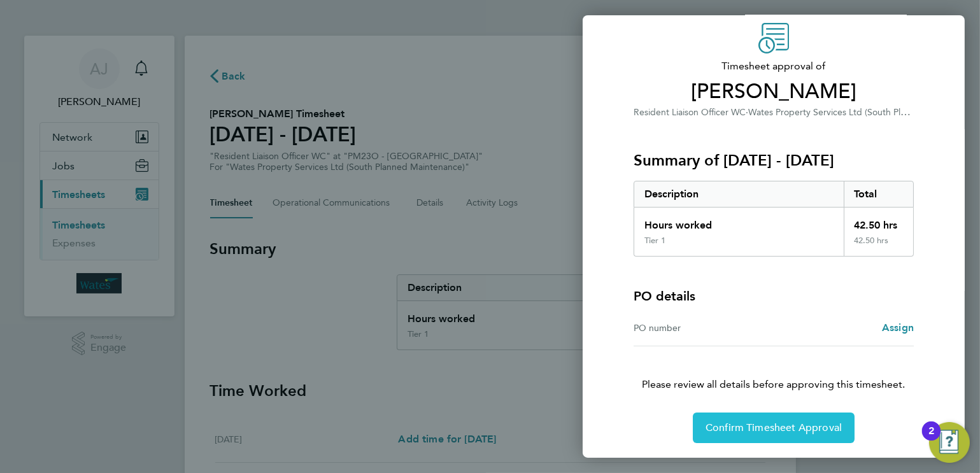 Image resolution: width=980 pixels, height=473 pixels. Describe the element at coordinates (739, 222) in the screenshot. I see `div: Hours worked` at that location.